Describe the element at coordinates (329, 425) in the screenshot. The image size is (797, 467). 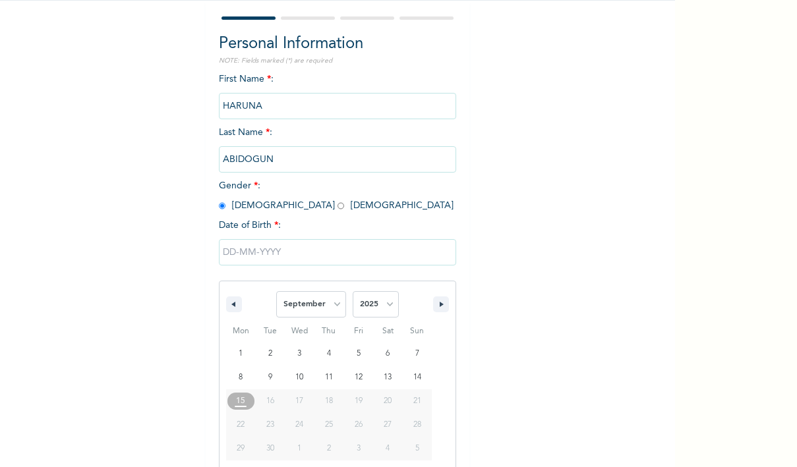
I see `button: 25` at that location.